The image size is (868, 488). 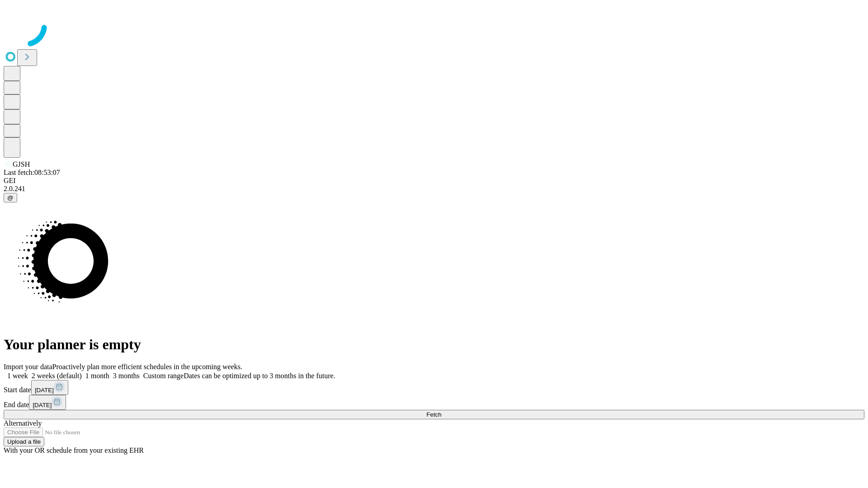 I want to click on div: GEI, so click(x=434, y=181).